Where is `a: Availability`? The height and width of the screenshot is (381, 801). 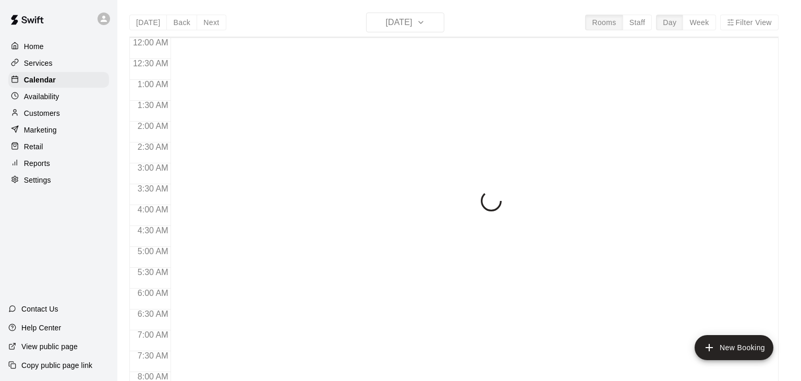 a: Availability is located at coordinates (58, 96).